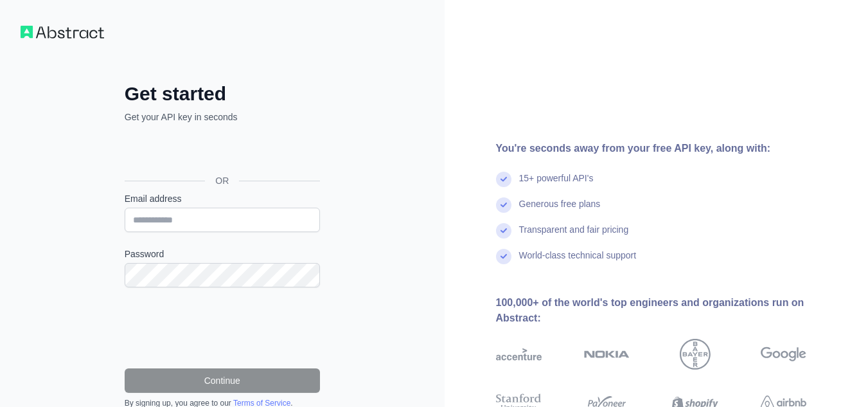 This screenshot has height=407, width=868. Describe the element at coordinates (573, 236) in the screenshot. I see `div: Transparent and fair pricing` at that location.